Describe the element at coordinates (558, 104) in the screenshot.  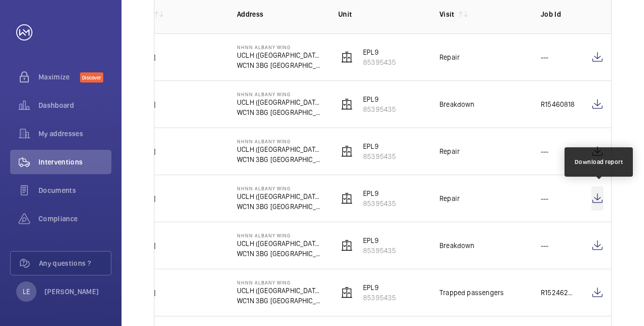
I see `p: R15460818` at that location.